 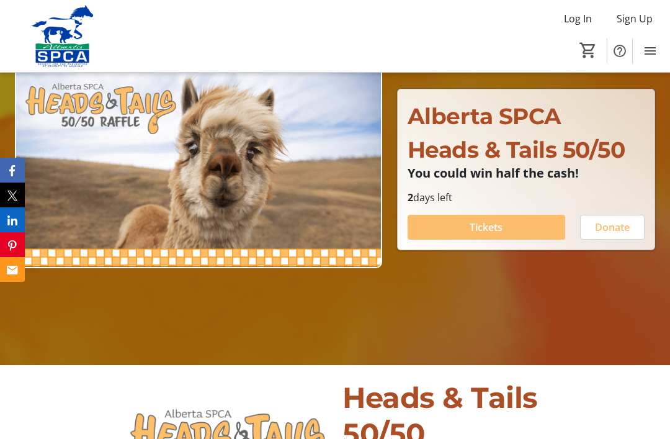 What do you see at coordinates (410, 197) in the screenshot?
I see `span: 2` at bounding box center [410, 197].